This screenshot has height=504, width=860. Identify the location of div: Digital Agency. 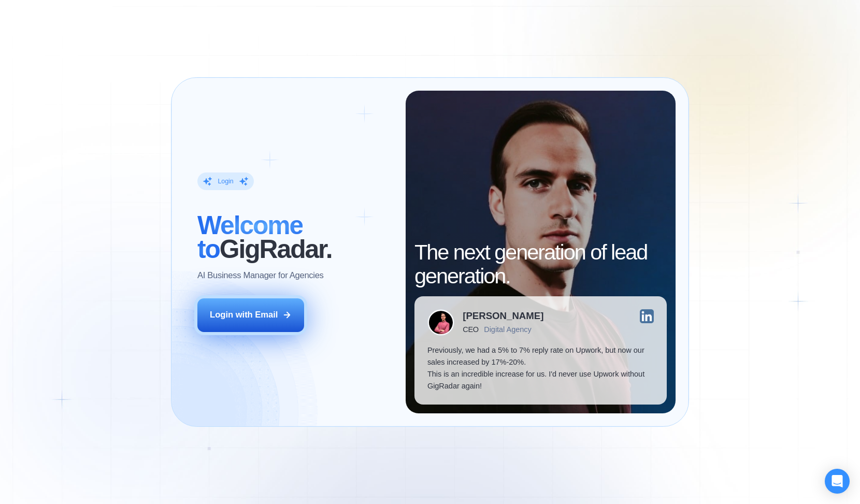
(508, 330).